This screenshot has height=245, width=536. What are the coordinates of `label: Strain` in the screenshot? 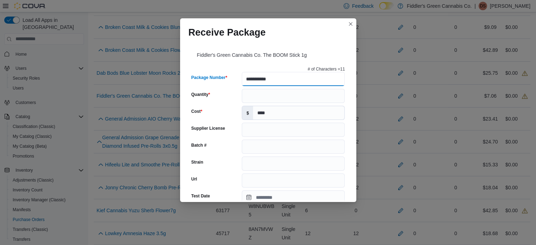 It's located at (197, 162).